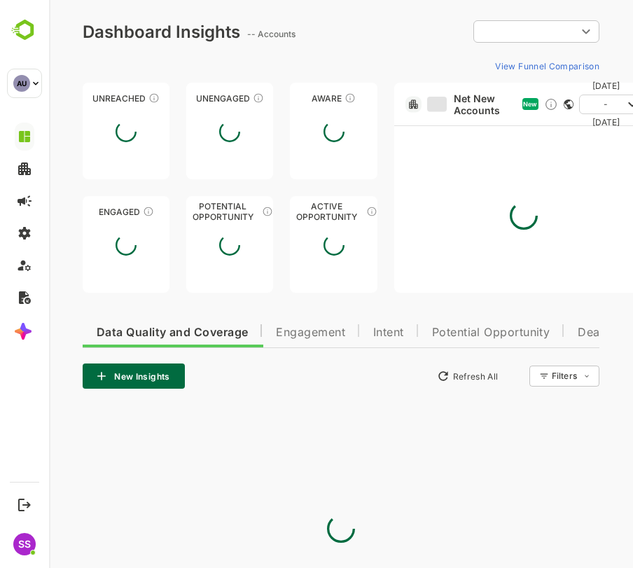 The height and width of the screenshot is (568, 633). Describe the element at coordinates (218, 211) in the screenshot. I see `div: These accounts are MQAs and can be passed on to Inside Sales` at that location.